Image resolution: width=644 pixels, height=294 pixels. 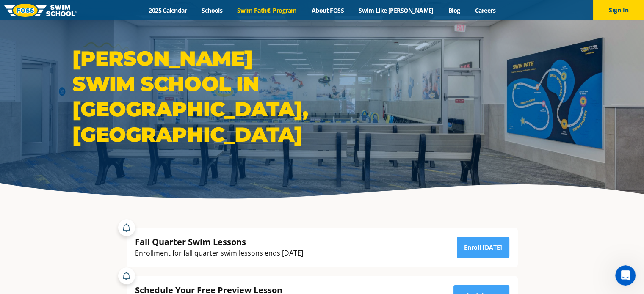 I want to click on a: 2025 Calendar, so click(x=167, y=10).